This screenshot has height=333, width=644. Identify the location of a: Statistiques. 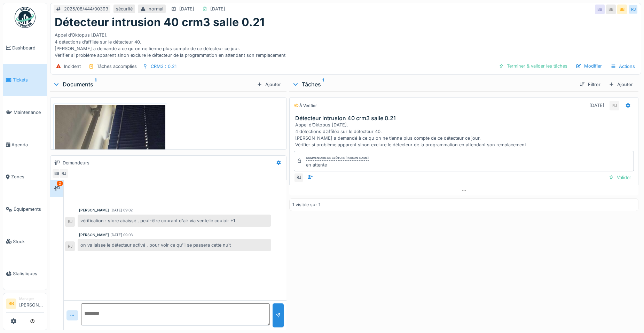
(25, 274).